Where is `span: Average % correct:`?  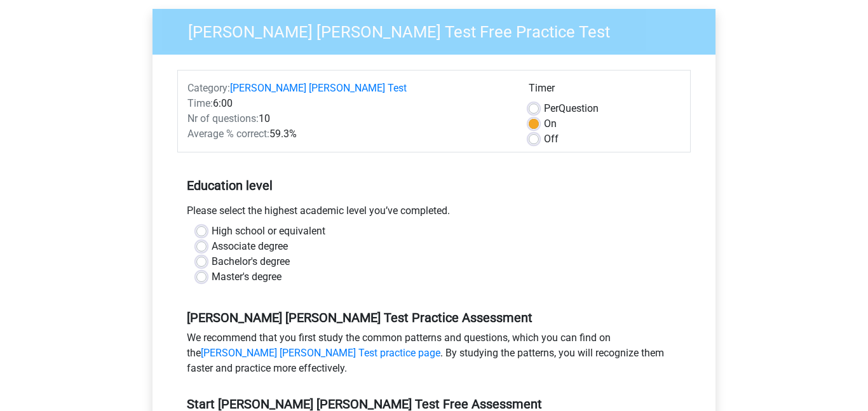
span: Average % correct: is located at coordinates (228, 133).